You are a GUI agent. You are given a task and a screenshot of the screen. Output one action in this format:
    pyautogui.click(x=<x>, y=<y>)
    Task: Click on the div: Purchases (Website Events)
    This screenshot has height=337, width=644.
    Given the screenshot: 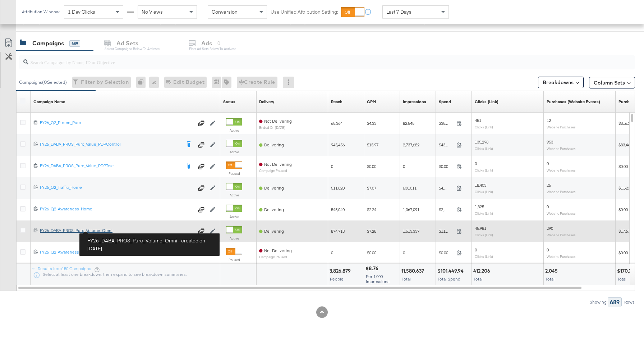 What is the action you would take?
    pyautogui.click(x=574, y=102)
    